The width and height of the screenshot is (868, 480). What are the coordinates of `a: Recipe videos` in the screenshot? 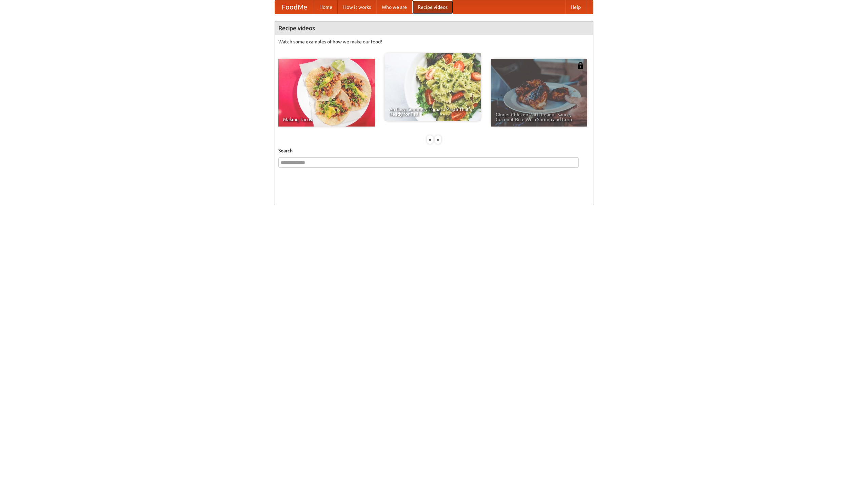 It's located at (433, 7).